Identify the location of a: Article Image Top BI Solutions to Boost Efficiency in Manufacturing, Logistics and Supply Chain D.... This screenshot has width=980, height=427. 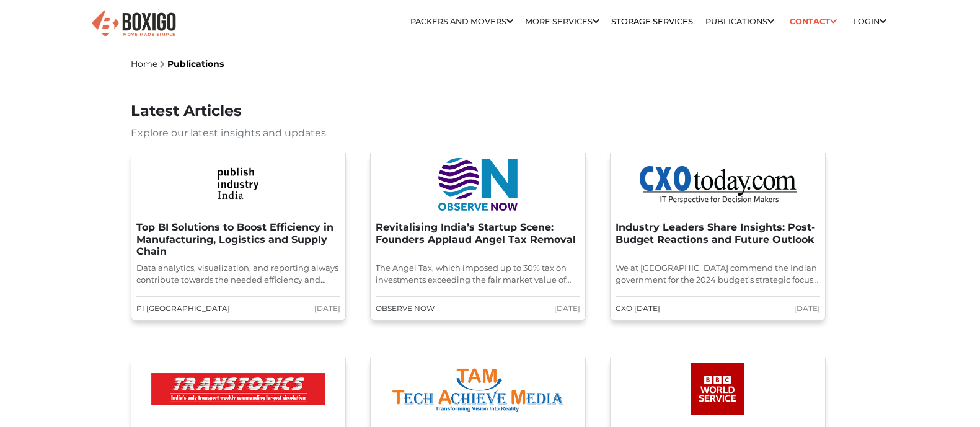
(239, 237).